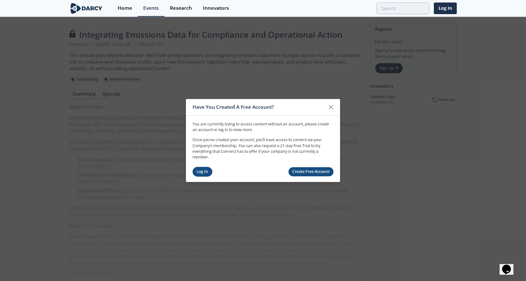 This screenshot has height=281, width=526. I want to click on img: logo-wide.svg, so click(86, 8).